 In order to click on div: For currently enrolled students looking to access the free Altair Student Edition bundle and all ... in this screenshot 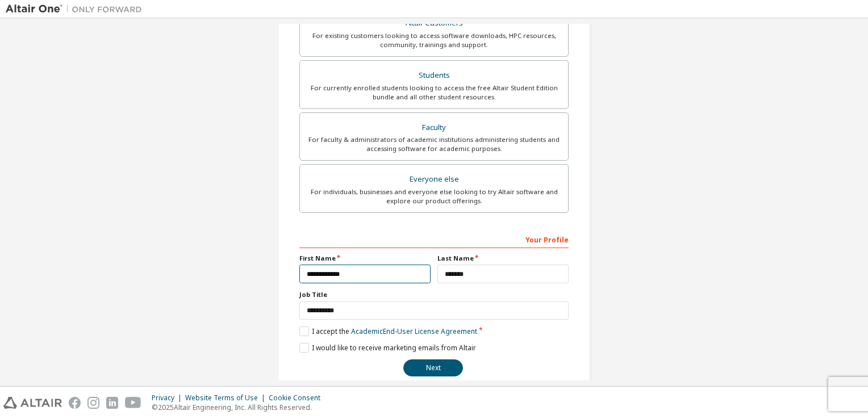, I will do `click(434, 93)`.